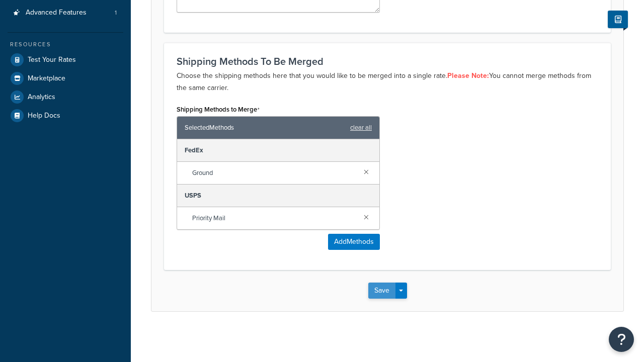 Image resolution: width=644 pixels, height=362 pixels. Describe the element at coordinates (618, 20) in the screenshot. I see `button: Show Help Docs` at that location.